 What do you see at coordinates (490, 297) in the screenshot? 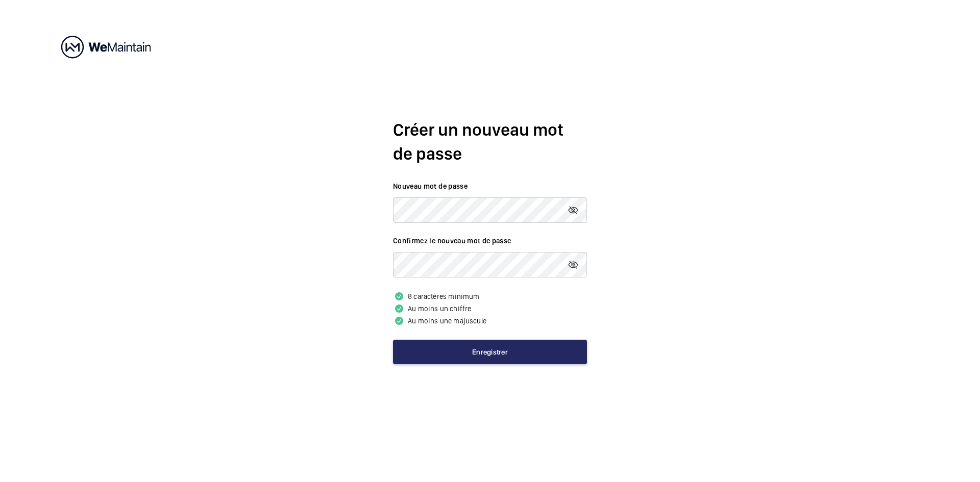
I see `p: 8 caractères minimum` at bounding box center [490, 297].